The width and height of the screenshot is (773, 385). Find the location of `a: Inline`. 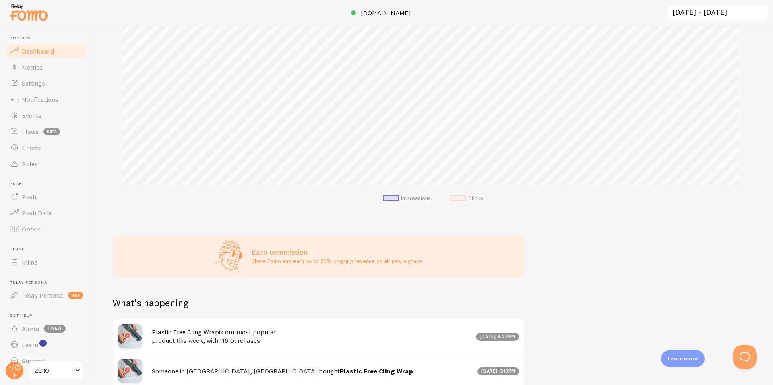

a: Inline is located at coordinates (46, 262).